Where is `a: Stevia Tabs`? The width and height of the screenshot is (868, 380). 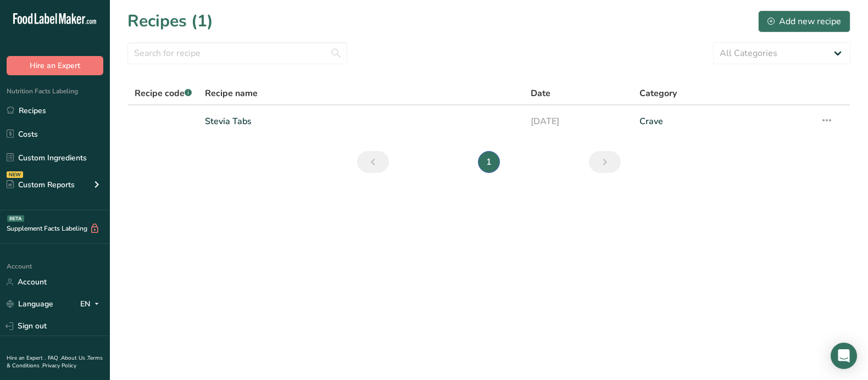 a: Stevia Tabs is located at coordinates (361, 121).